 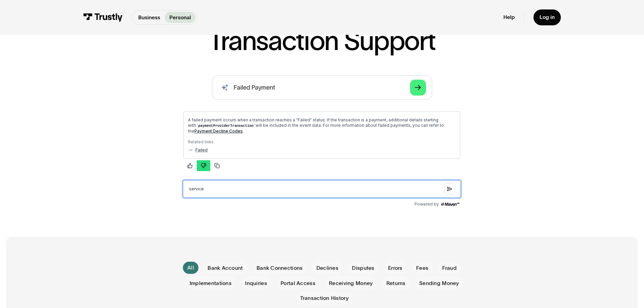 I want to click on a: Failed, so click(x=23, y=45).